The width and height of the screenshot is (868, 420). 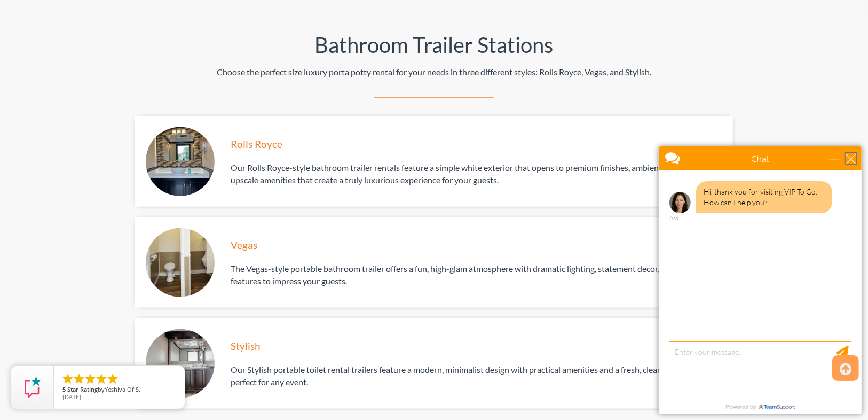 What do you see at coordinates (111, 57) in the screenshot?
I see `div: Hi, thank you for visiting VIP To Go. How can I help you?` at bounding box center [111, 57].